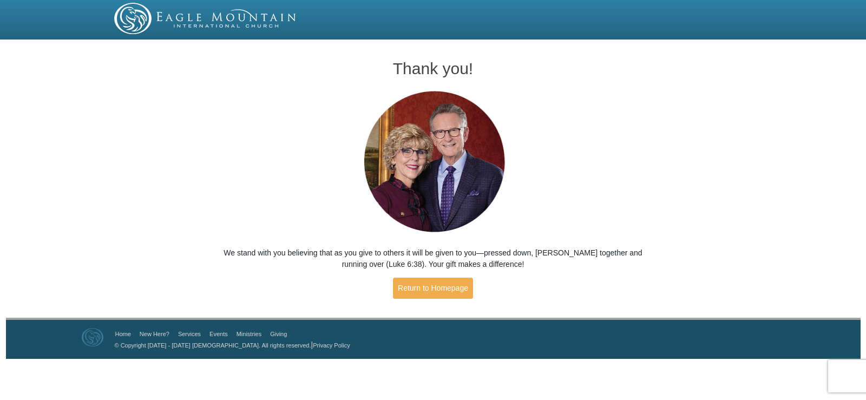 The width and height of the screenshot is (866, 400). What do you see at coordinates (331, 345) in the screenshot?
I see `a: Privacy Policy` at bounding box center [331, 345].